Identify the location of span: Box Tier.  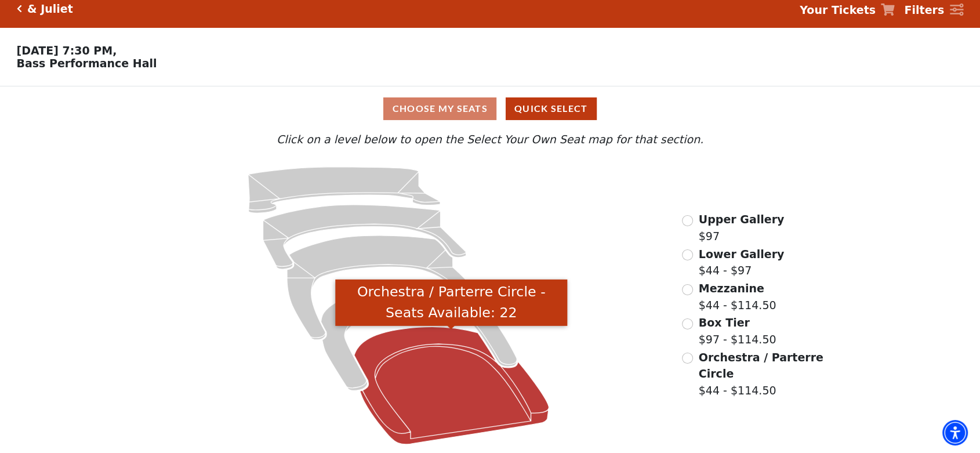
(724, 322).